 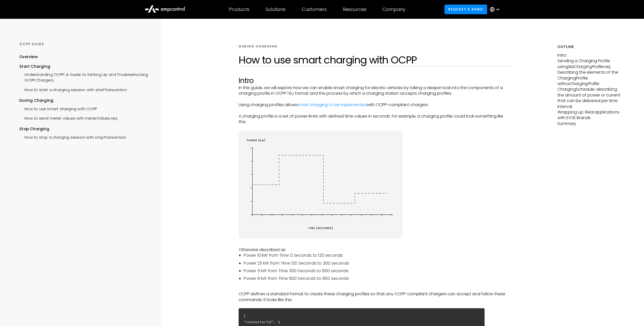 What do you see at coordinates (375, 91) in the screenshot?
I see `p: In this guide, we will explore how we can enable smart charging for electric vehicles by taking a...` at bounding box center [375, 91].